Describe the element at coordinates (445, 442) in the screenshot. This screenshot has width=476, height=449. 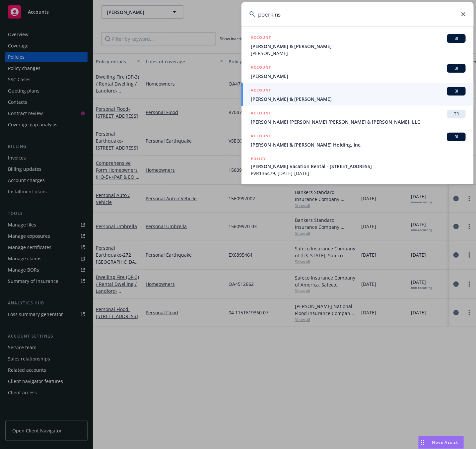
I see `span: Nova Assist` at that location.